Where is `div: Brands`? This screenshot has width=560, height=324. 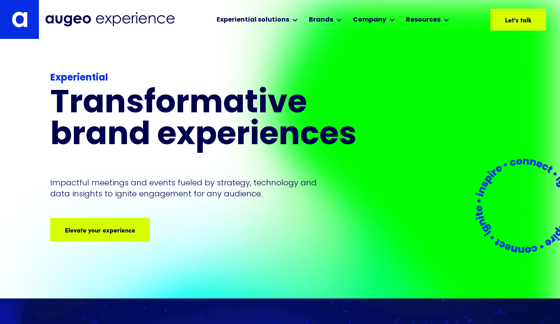 div: Brands is located at coordinates (321, 20).